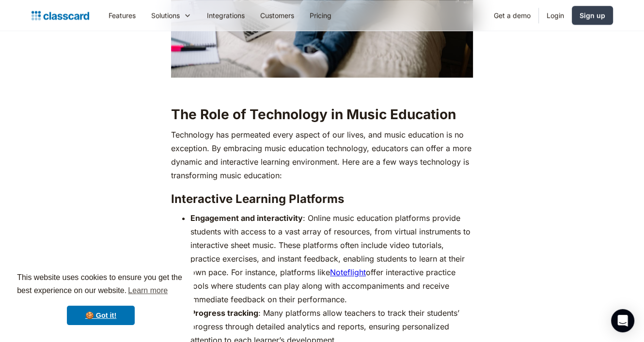 The width and height of the screenshot is (644, 342). I want to click on h3: Interactive Learning Platforms, so click(322, 199).